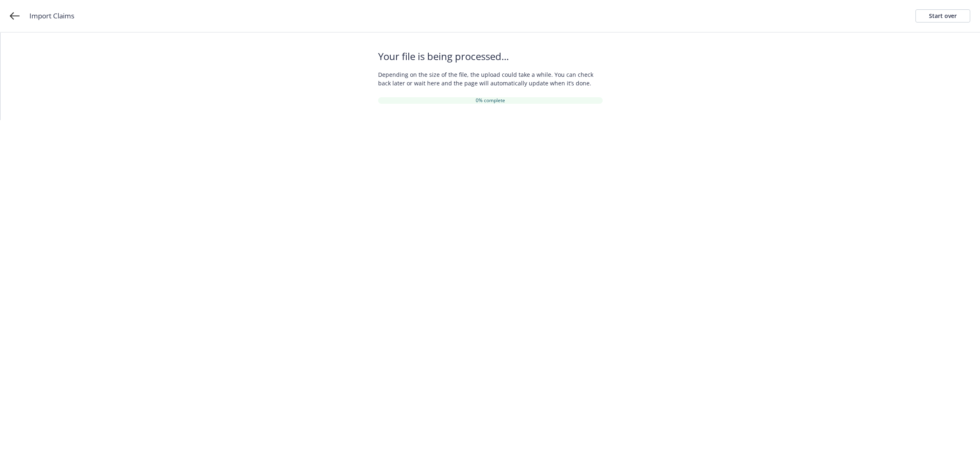 Image resolution: width=980 pixels, height=469 pixels. I want to click on a: Start over, so click(943, 16).